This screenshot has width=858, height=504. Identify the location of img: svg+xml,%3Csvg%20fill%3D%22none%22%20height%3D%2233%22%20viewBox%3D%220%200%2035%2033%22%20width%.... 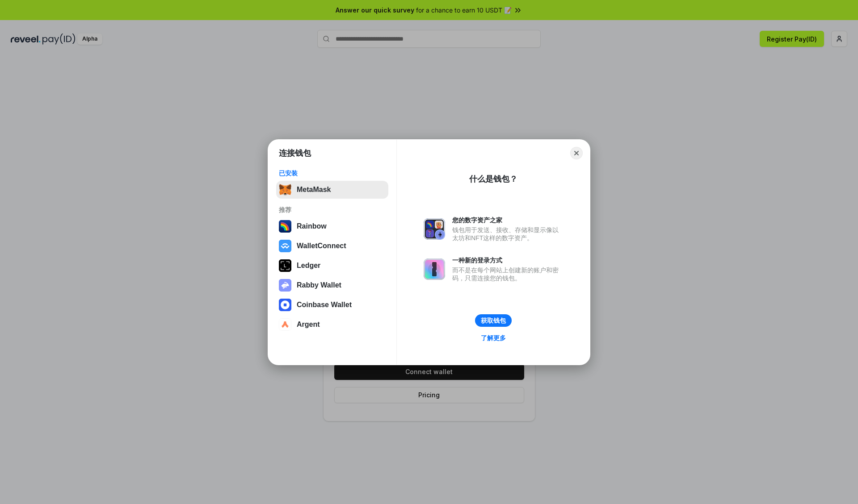
(285, 190).